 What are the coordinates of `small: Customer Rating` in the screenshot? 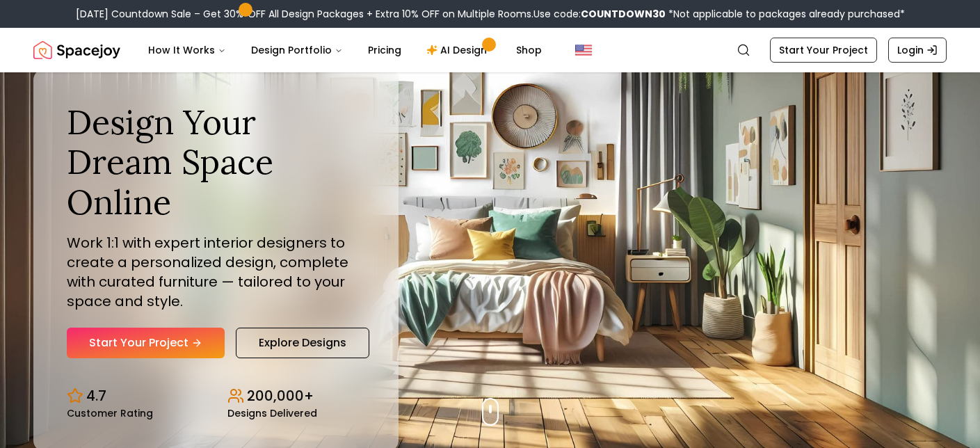 It's located at (110, 413).